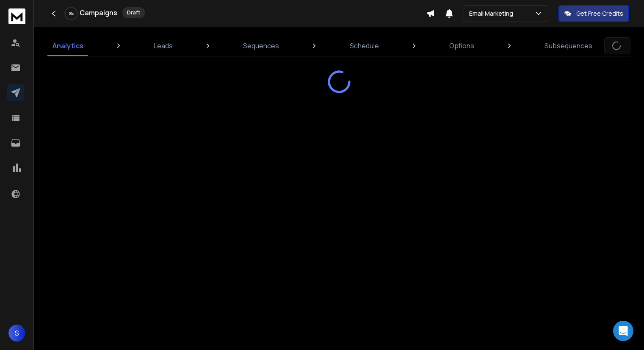 This screenshot has height=350, width=644. What do you see at coordinates (71, 14) in the screenshot?
I see `p: 0 %` at bounding box center [71, 14].